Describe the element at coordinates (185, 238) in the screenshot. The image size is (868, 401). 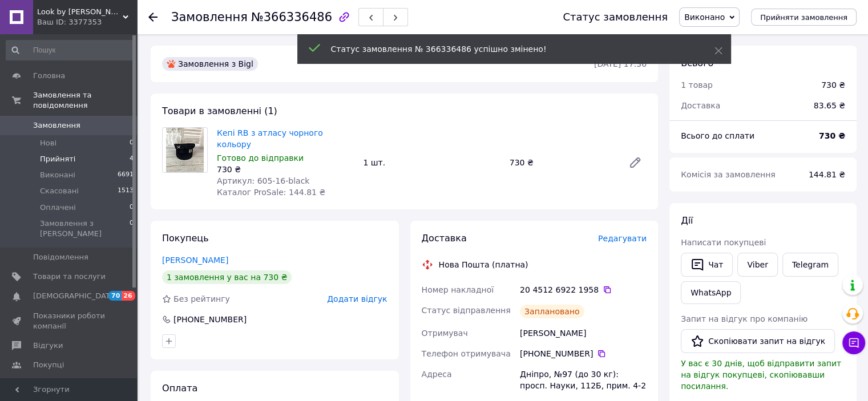
I see `span: Покупець` at that location.